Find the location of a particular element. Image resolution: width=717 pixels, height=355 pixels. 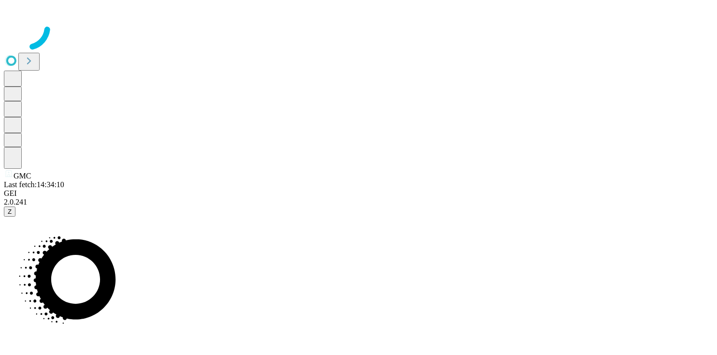

div: GEI is located at coordinates (359, 193).